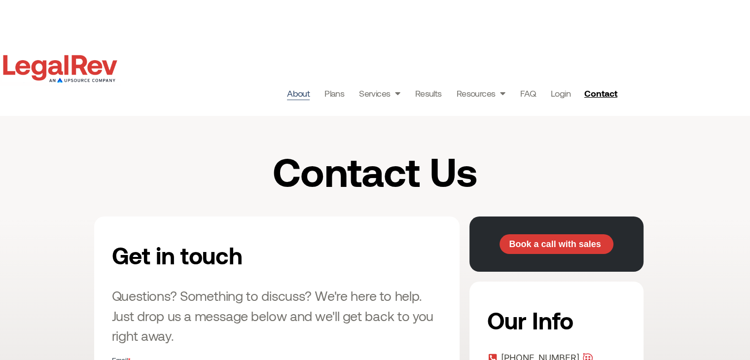 This screenshot has height=360, width=750. What do you see at coordinates (277, 316) in the screenshot?
I see `h3: Questions? Something to discuss? We're here to help. Just drop us a message below and we'll get b...` at bounding box center [277, 316].